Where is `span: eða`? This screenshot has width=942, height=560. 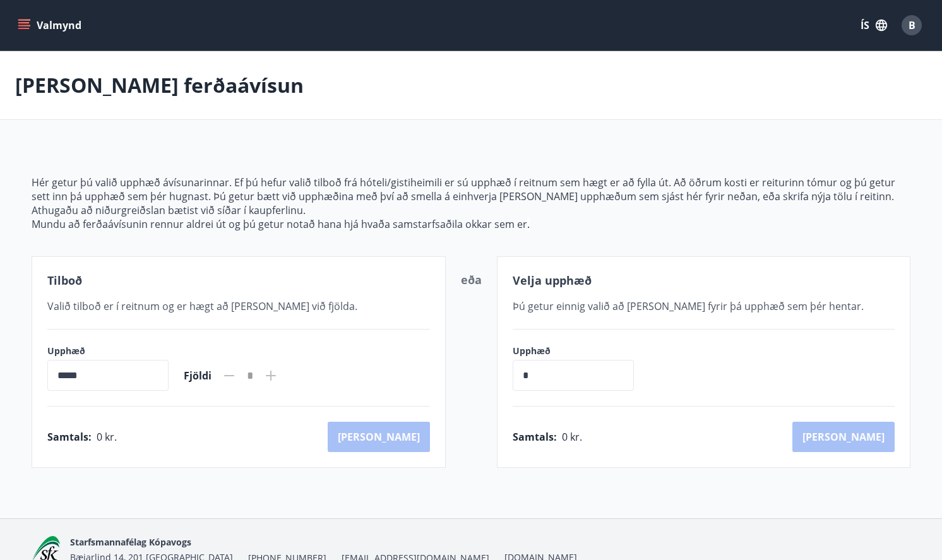 span: eða is located at coordinates (471, 280).